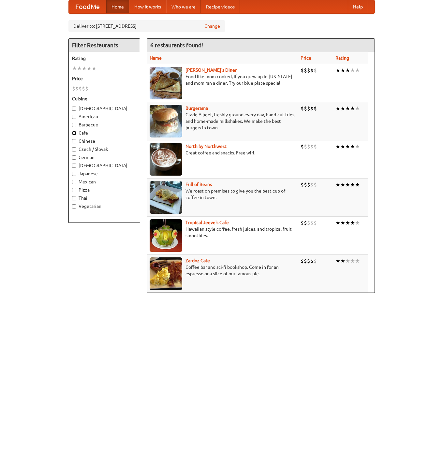  What do you see at coordinates (222, 121) in the screenshot?
I see `p: Grade A beef, freshly ground every day, hand-cut fries, and home-made milkshakes. We make the bes...` at bounding box center [222, 121].